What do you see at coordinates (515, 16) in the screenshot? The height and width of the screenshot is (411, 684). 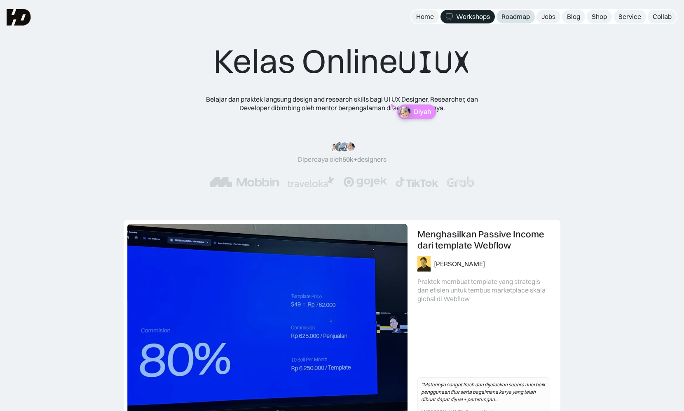 I see `a: Roadmap` at bounding box center [515, 16].